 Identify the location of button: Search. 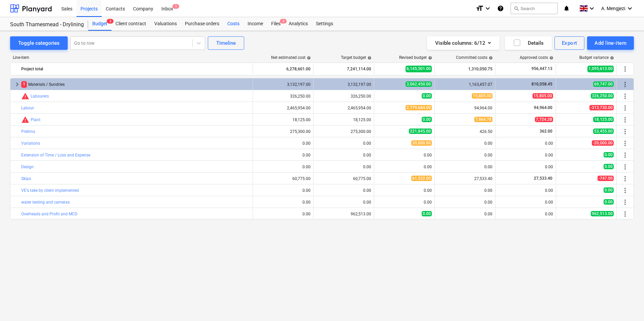
(534, 8).